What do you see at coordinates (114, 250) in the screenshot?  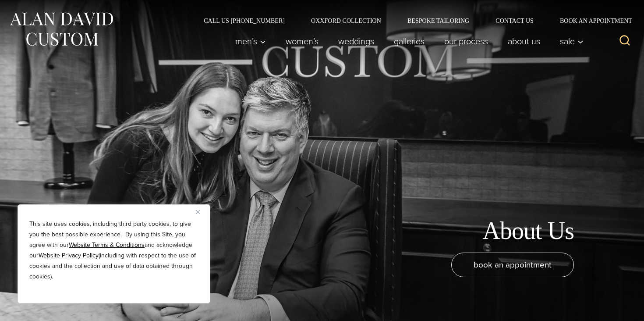 I see `p: This site uses cookies, including third party cookies, to give you the best possible experience. ...` at bounding box center [114, 250].